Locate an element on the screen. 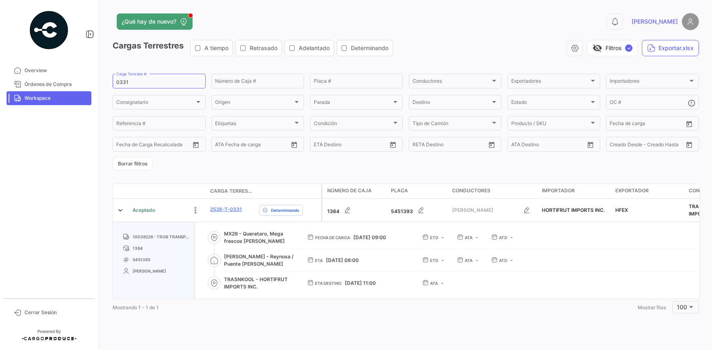 The width and height of the screenshot is (712, 350). span: HORTIFRUT IMPORTS INC. is located at coordinates (573, 210).